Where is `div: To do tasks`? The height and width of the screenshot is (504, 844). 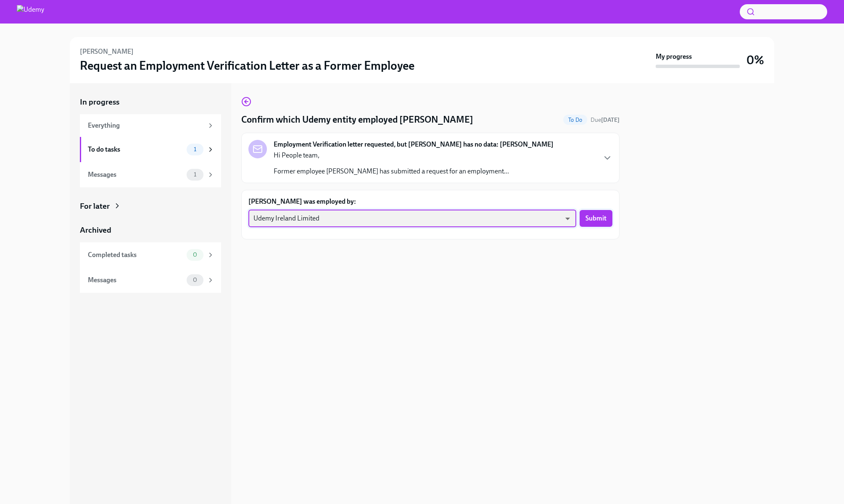 div: To do tasks is located at coordinates (135, 150).